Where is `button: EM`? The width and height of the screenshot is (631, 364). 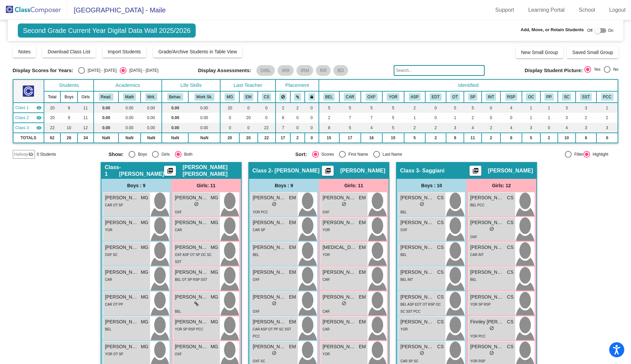 button: EM is located at coordinates (248, 97).